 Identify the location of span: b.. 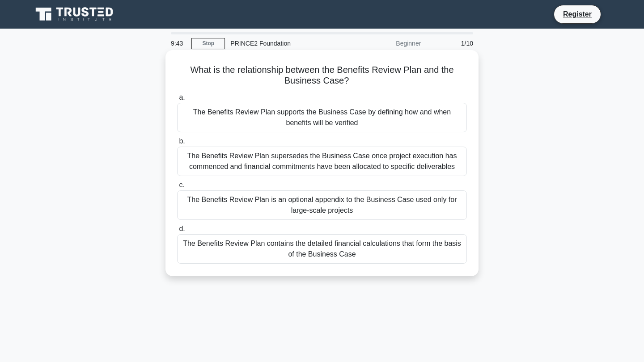
(182, 141).